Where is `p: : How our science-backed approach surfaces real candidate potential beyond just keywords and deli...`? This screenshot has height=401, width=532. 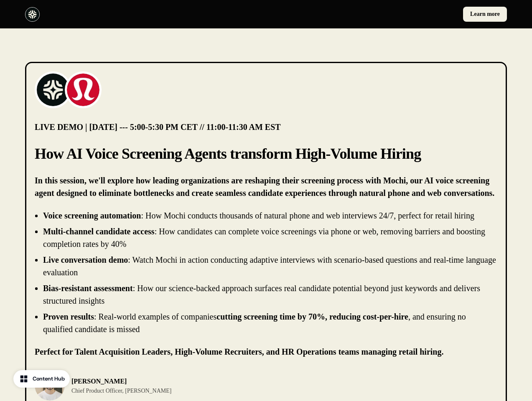 p: : How our science-backed approach surfaces real candidate potential beyond just keywords and deli... is located at coordinates (262, 294).